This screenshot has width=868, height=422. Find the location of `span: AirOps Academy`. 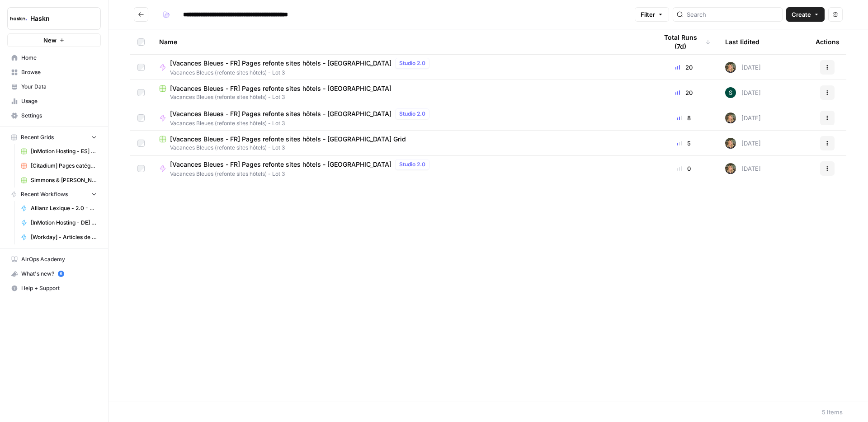

span: AirOps Academy is located at coordinates (59, 260).